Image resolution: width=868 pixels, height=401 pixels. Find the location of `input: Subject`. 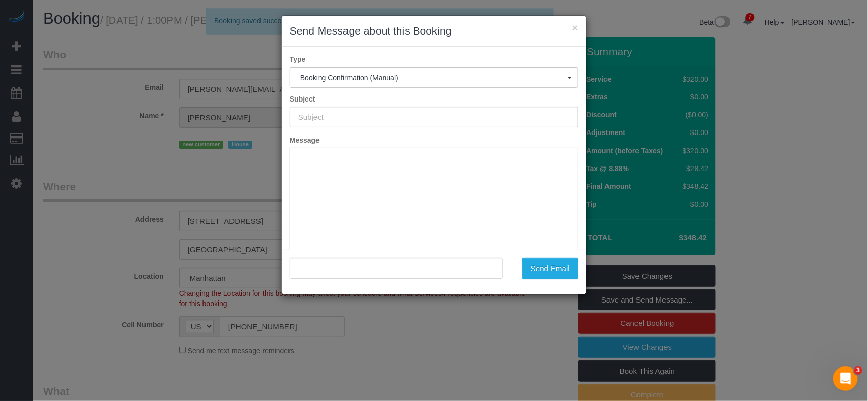

input: Subject is located at coordinates (434, 117).